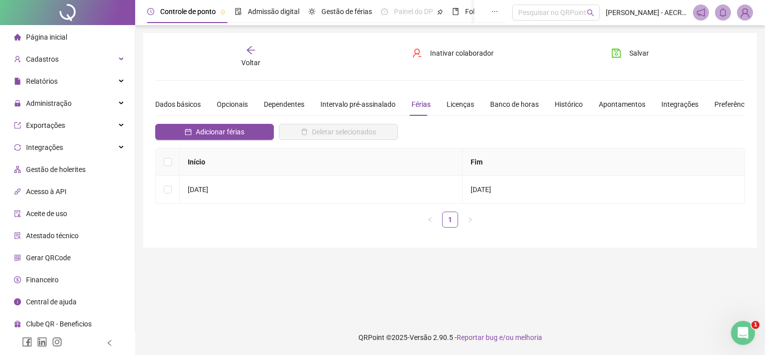 Image resolution: width=765 pixels, height=355 pixels. What do you see at coordinates (18, 191) in the screenshot?
I see `span: api` at bounding box center [18, 191].